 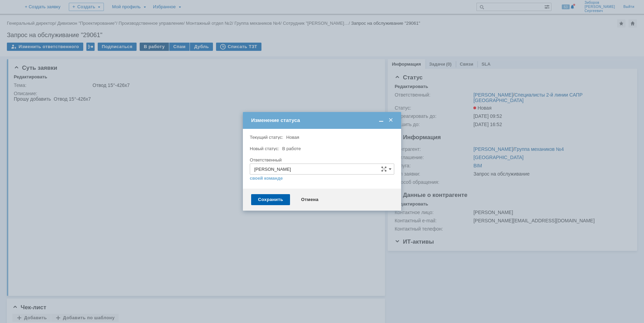 I want to click on div: Ответственный, so click(x=322, y=160).